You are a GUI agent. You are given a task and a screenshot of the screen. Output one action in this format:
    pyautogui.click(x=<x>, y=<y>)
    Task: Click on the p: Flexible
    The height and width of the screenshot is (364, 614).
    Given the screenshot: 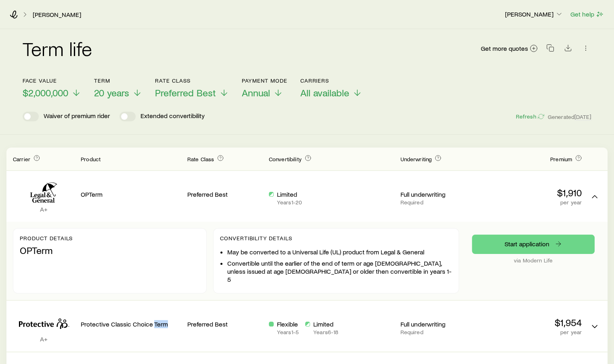 What is the action you would take?
    pyautogui.click(x=287, y=325)
    